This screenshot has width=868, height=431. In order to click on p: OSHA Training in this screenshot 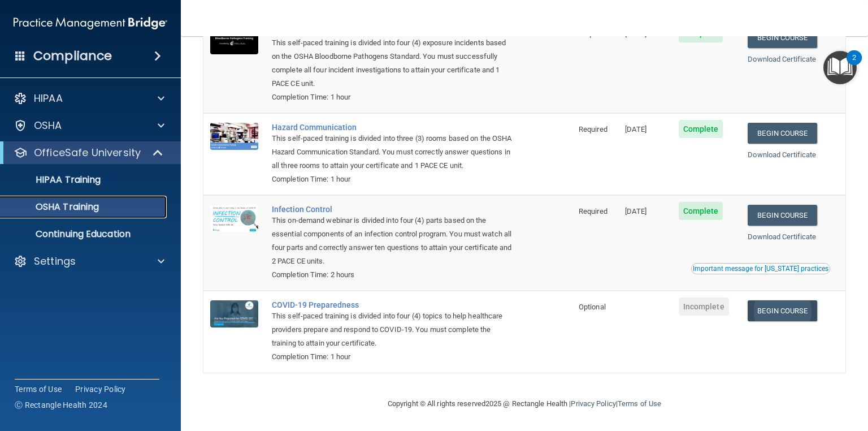, I will do `click(53, 207)`.